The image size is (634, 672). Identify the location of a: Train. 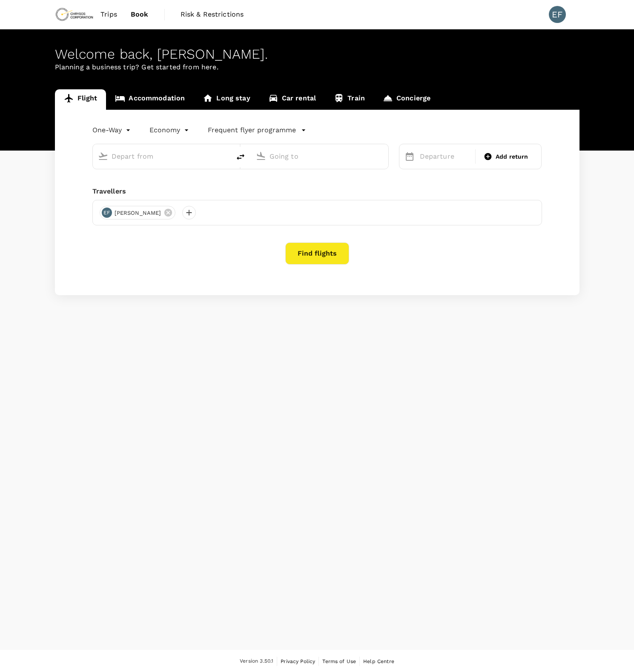
(349, 99).